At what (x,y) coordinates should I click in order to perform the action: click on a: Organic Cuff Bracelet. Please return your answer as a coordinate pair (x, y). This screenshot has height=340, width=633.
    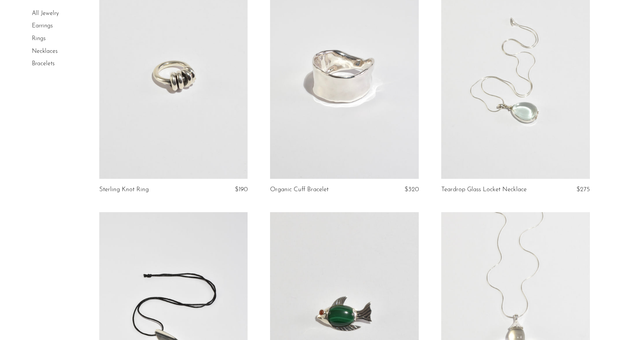
    Looking at the image, I should click on (299, 189).